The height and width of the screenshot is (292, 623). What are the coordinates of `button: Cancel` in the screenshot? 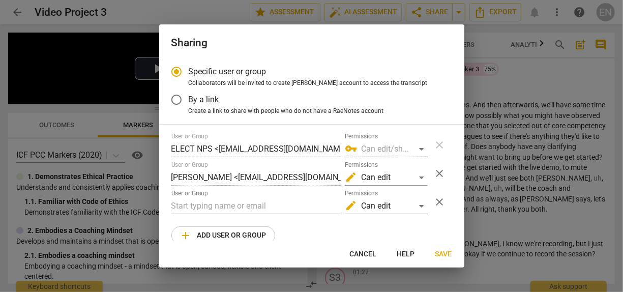 It's located at (363, 254).